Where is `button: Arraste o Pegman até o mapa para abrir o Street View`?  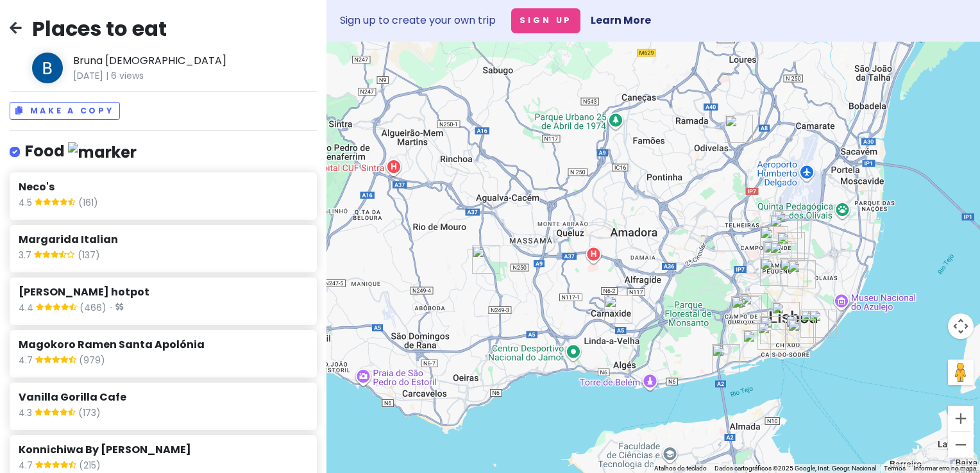
button: Arraste o Pegman até o mapa para abrir o Street View is located at coordinates (961, 372).